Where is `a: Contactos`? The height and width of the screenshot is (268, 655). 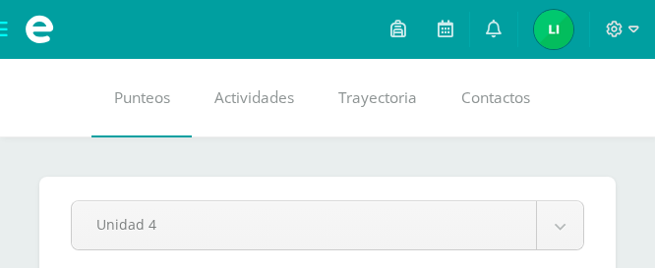
a: Contactos is located at coordinates (495, 98).